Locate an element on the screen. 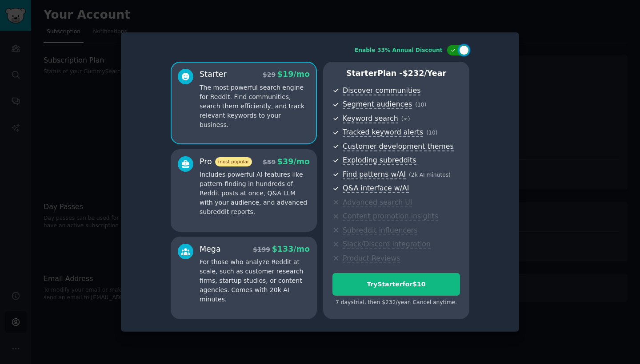  span: $ 29 is located at coordinates (269, 75).